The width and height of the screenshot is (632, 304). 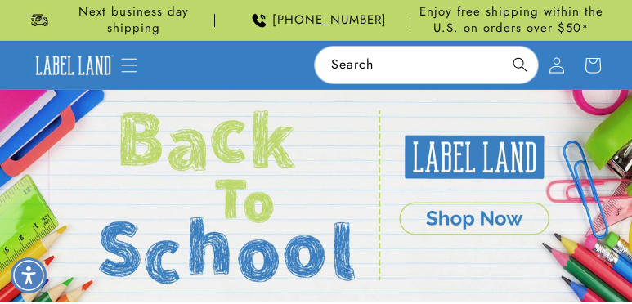 What do you see at coordinates (520, 65) in the screenshot?
I see `button: Search` at bounding box center [520, 65].